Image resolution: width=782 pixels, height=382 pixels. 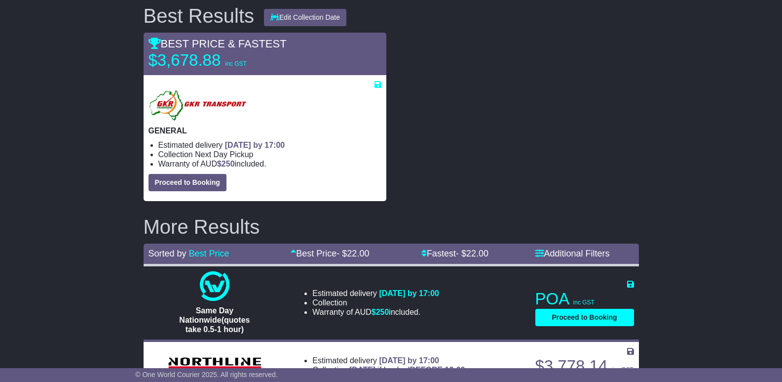 What do you see at coordinates (215, 286) in the screenshot?
I see `img: One World Courier: Same Day Nationwide(quotes take 0.5-1 hour)` at bounding box center [215, 286].